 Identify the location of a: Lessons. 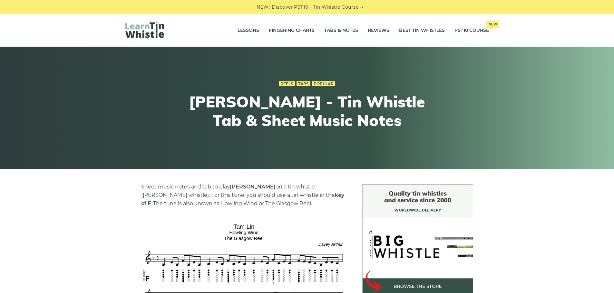
(248, 31).